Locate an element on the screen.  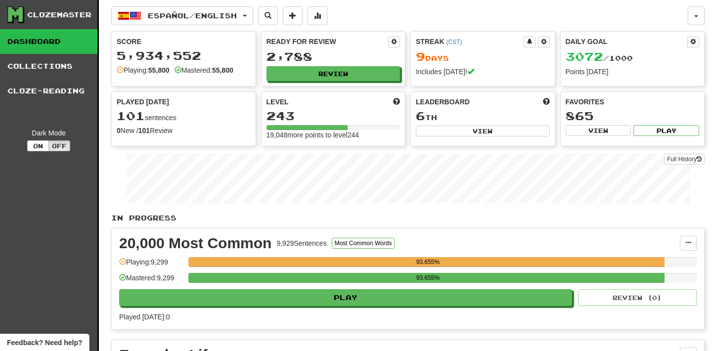
div: Favorites is located at coordinates (632, 102).